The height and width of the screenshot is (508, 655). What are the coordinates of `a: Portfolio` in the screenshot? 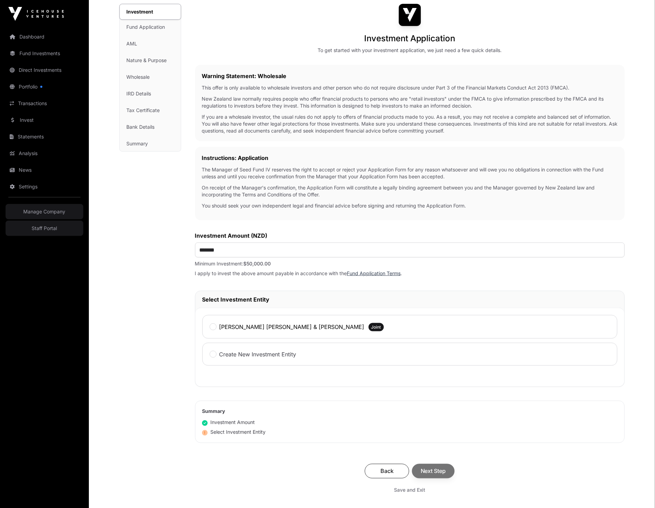 It's located at (44, 87).